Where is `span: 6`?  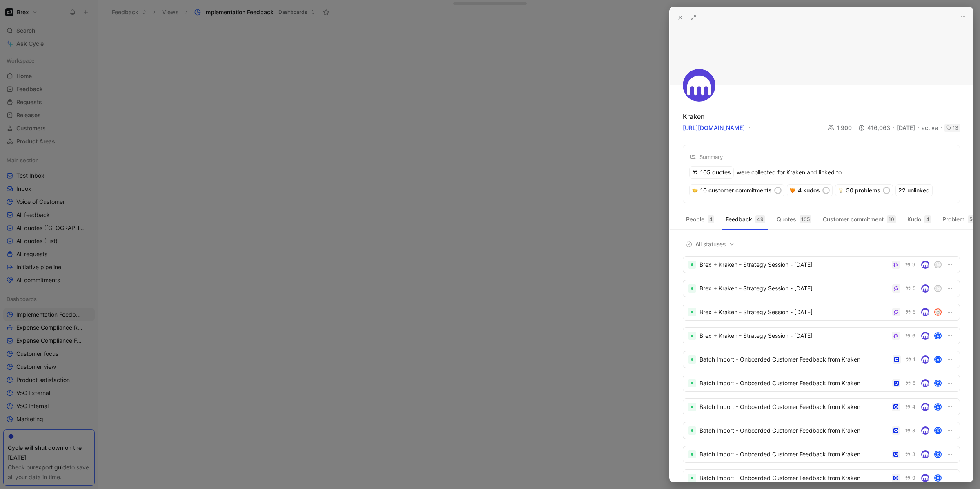 span: 6 is located at coordinates (913, 336).